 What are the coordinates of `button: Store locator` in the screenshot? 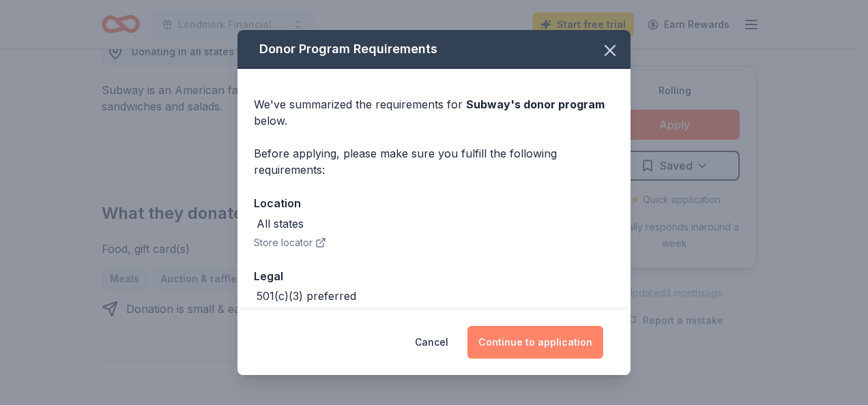 It's located at (291, 243).